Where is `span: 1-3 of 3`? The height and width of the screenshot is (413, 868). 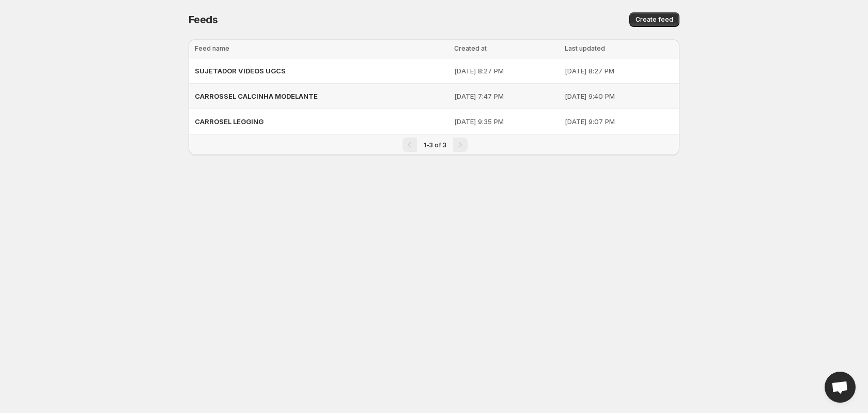 span: 1-3 of 3 is located at coordinates (435, 145).